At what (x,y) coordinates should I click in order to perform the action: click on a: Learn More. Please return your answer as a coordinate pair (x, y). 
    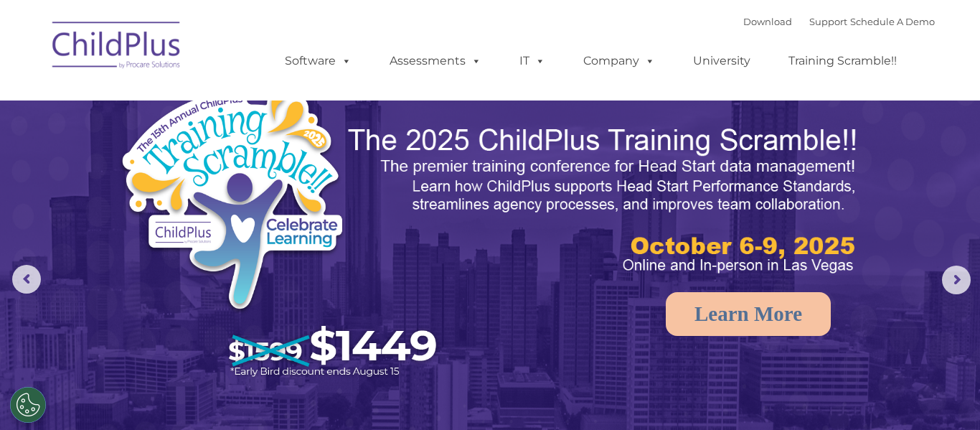
    Looking at the image, I should click on (748, 313).